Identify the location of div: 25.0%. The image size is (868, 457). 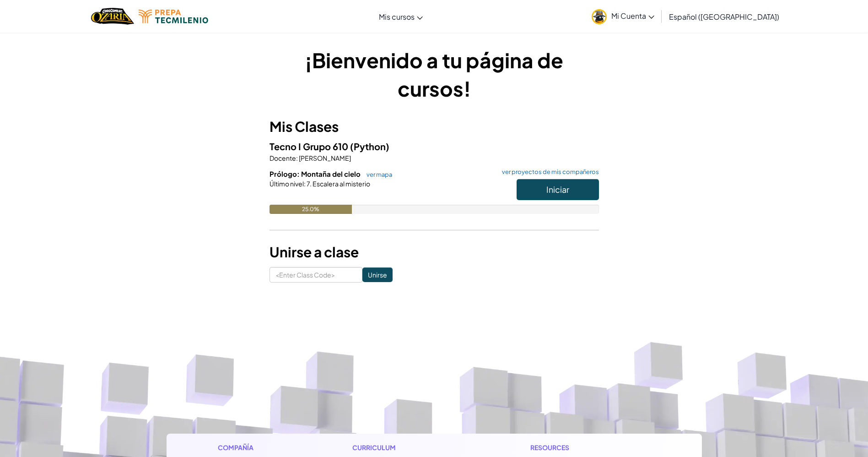
(311, 210).